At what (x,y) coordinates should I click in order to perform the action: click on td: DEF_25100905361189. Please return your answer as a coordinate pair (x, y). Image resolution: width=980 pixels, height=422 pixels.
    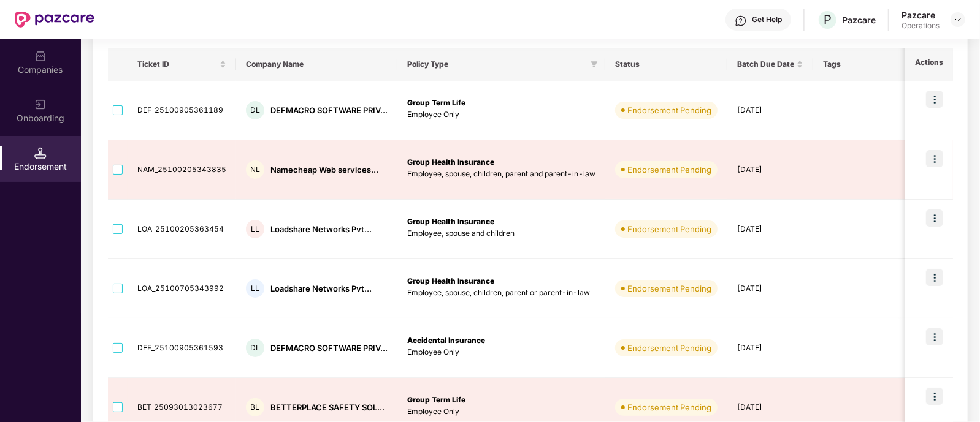
    Looking at the image, I should click on (182, 111).